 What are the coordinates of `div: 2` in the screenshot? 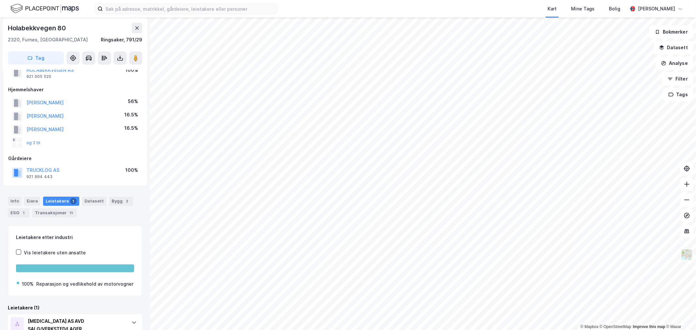 It's located at (127, 201).